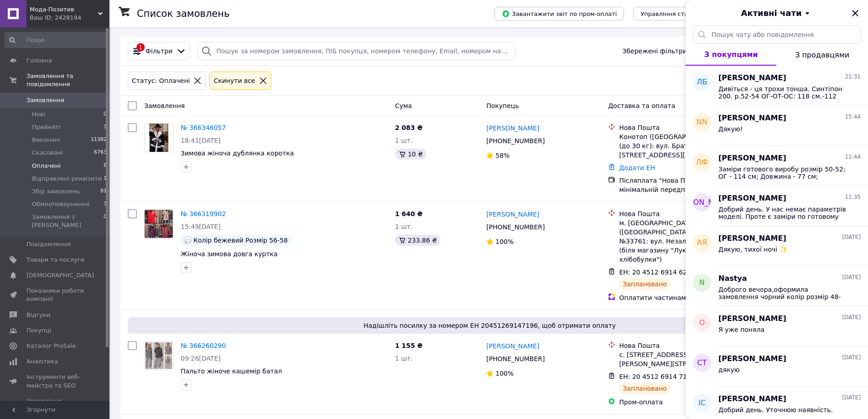 Image resolution: width=868 pixels, height=419 pixels. I want to click on button: З покупцями, so click(731, 55).